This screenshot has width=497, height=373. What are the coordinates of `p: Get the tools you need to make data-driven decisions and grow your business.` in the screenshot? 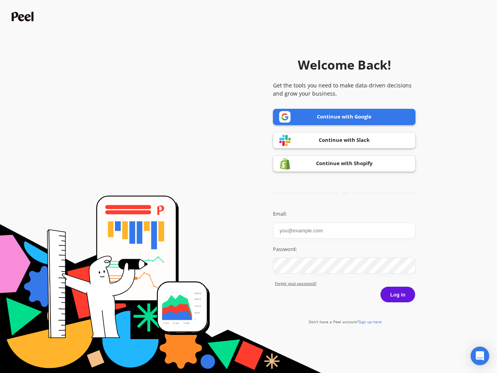 It's located at (344, 89).